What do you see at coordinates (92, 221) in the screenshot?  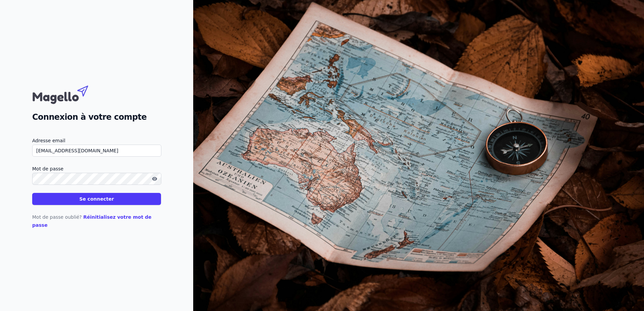 I see `a: Réinitialisez votre mot de passe` at bounding box center [92, 221].